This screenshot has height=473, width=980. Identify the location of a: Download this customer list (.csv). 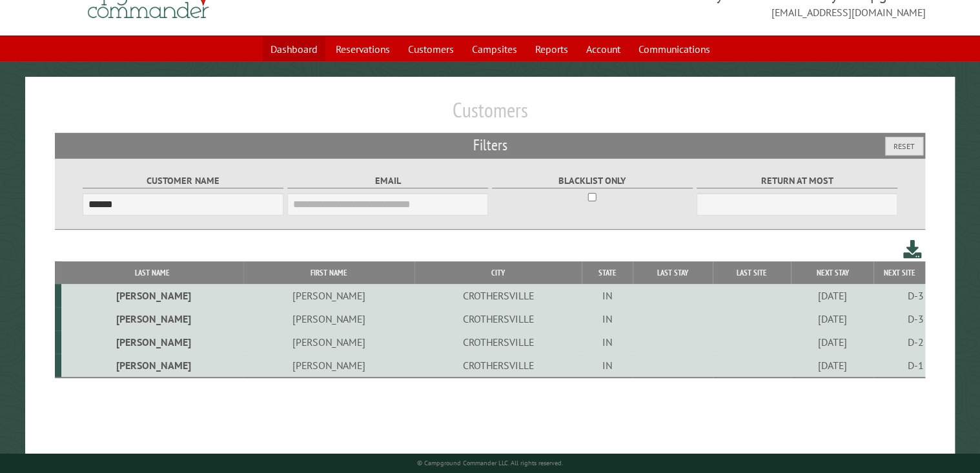
(912, 250).